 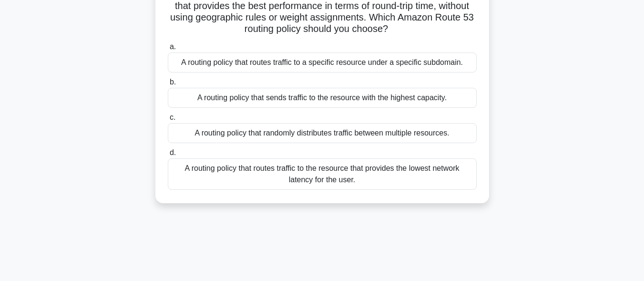 I want to click on div: A routing policy that randomly distributes traffic between multiple resources., so click(x=322, y=133).